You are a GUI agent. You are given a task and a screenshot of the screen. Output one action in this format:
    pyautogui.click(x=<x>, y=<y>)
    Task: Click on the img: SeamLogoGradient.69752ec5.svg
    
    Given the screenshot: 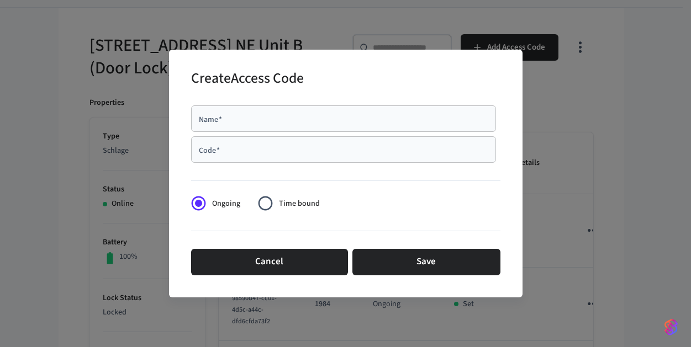 What is the action you would take?
    pyautogui.click(x=671, y=327)
    